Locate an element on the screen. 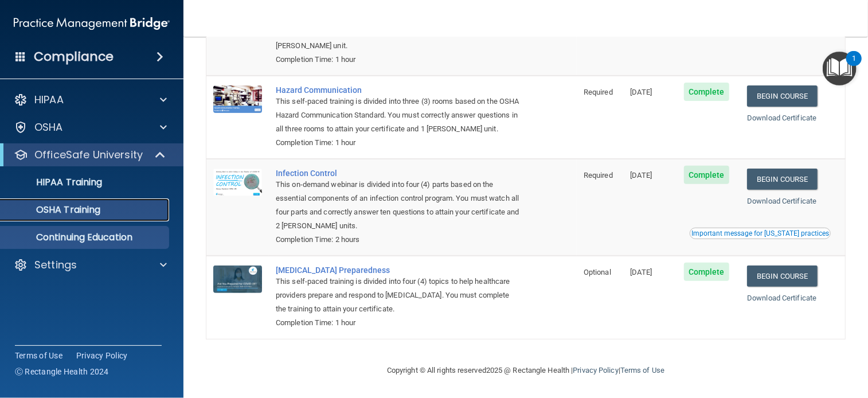  a: HIPAA is located at coordinates (90, 100).